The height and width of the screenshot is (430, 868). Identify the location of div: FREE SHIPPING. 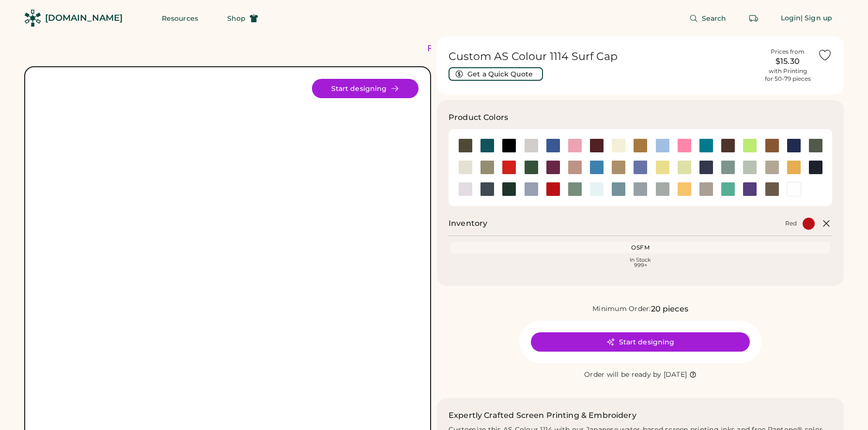
(469, 48).